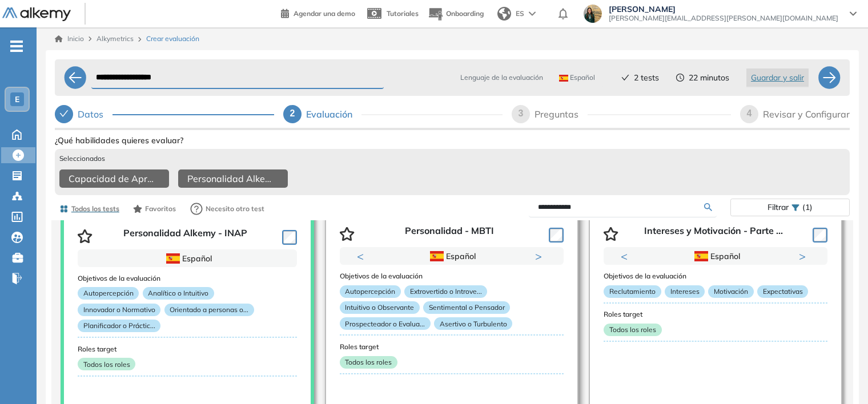 Image resolution: width=868 pixels, height=404 pixels. I want to click on span: 2, so click(293, 113).